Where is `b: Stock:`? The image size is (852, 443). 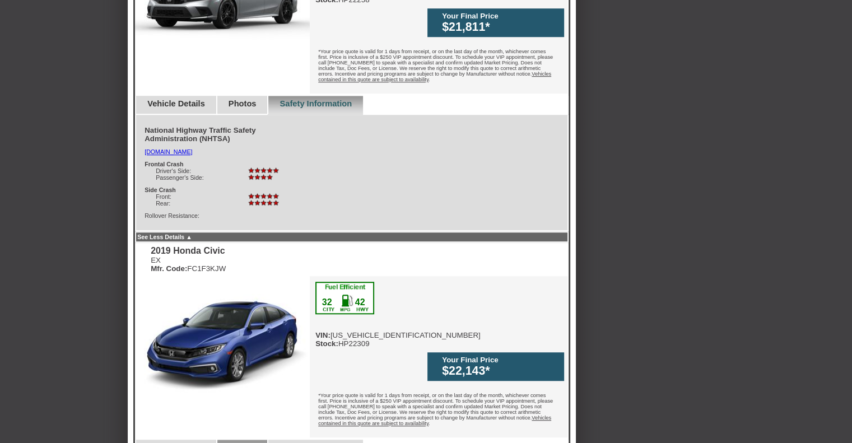
b: Stock: is located at coordinates (327, 343).